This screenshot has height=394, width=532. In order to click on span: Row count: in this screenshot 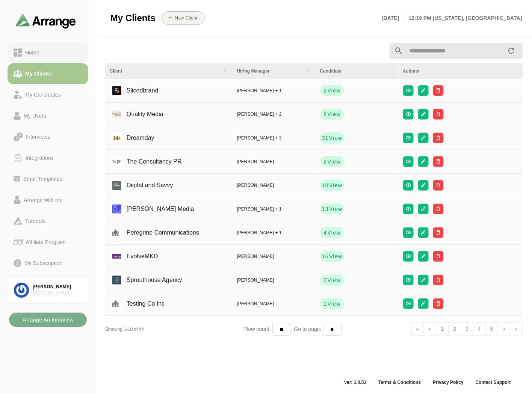, I will do `click(259, 329)`.